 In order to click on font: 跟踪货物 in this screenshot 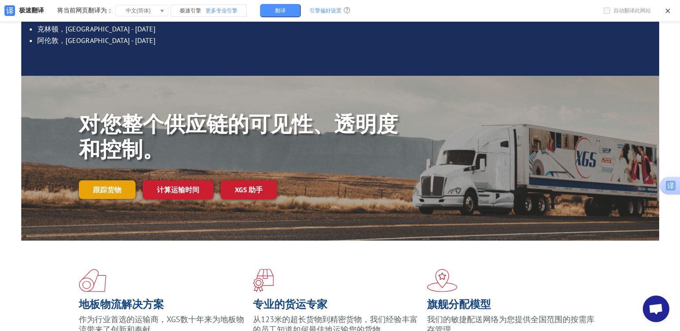, I will do `click(107, 189)`.